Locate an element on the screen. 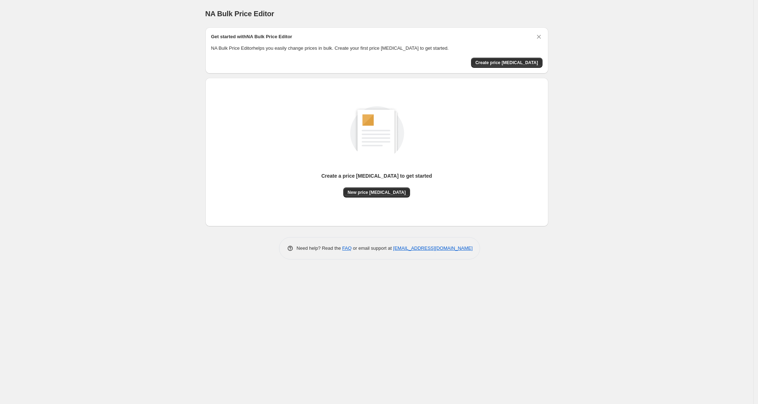 This screenshot has width=758, height=404. p: NA Bulk Price Editor helps you easily change prices in bulk. Create your first price [MEDICAL_DAT... is located at coordinates (377, 48).